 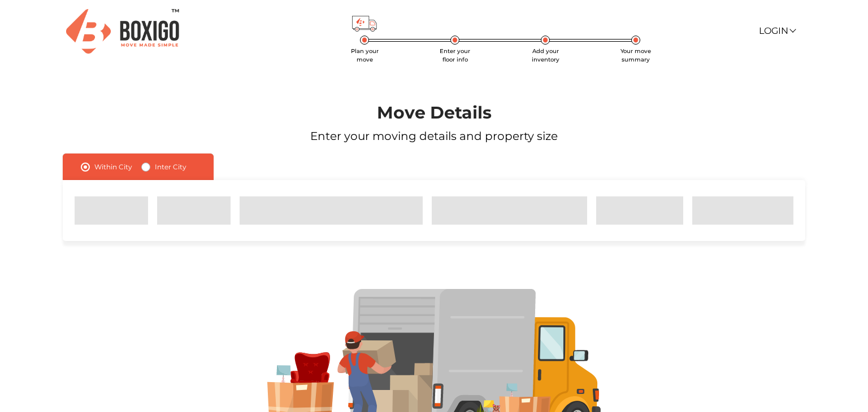 What do you see at coordinates (636, 55) in the screenshot?
I see `span: Your move summary` at bounding box center [636, 55].